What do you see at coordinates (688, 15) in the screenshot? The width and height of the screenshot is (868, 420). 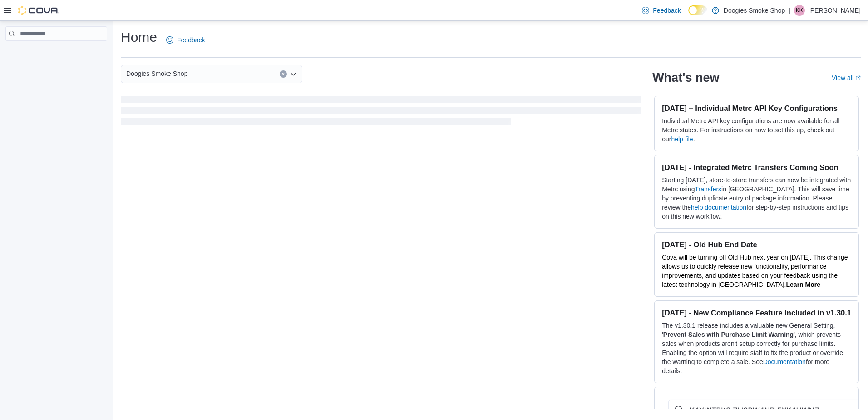 I see `span: Dark Mode` at bounding box center [688, 15].